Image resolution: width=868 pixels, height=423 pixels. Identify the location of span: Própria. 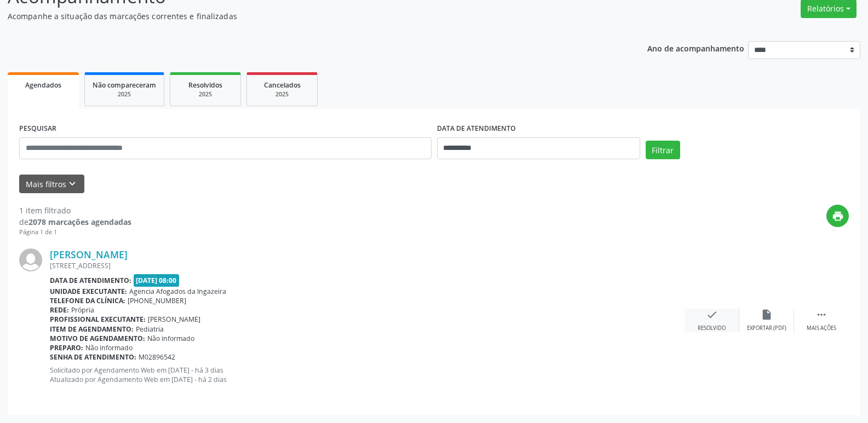
(83, 309).